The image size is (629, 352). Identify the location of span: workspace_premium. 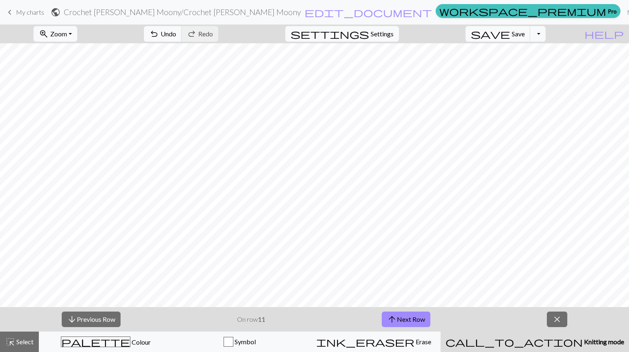
(522, 11).